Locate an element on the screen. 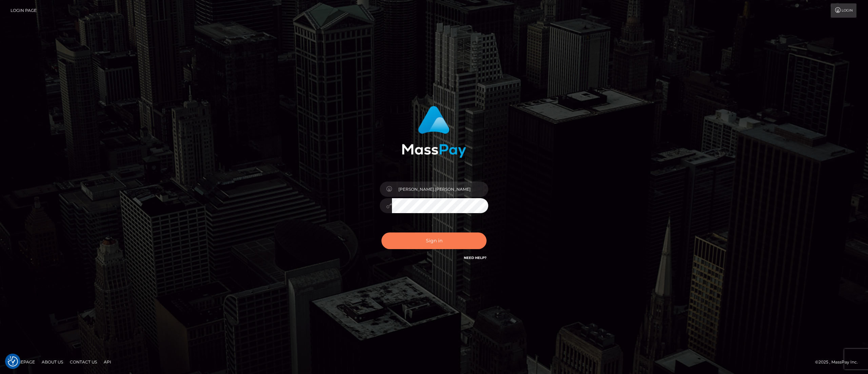 The image size is (868, 374). a: Contact Us is located at coordinates (83, 362).